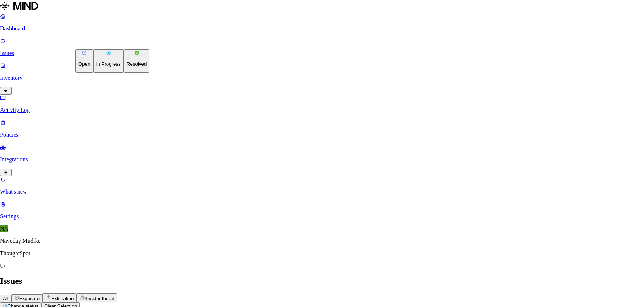 The height and width of the screenshot is (307, 644). I want to click on img: status-in-progress.svg, so click(108, 53).